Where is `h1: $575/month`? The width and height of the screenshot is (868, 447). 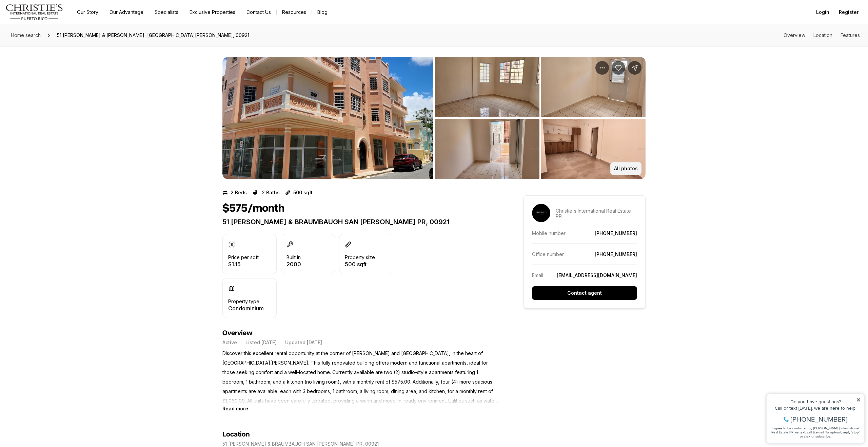 h1: $575/month is located at coordinates (254, 209).